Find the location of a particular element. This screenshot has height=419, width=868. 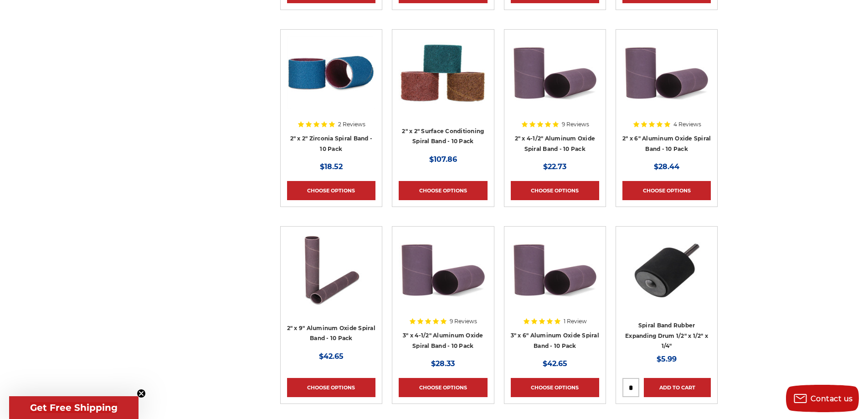

a: 2" x 2" Spiral Bands Zirconia Aluminum is located at coordinates (331, 94).